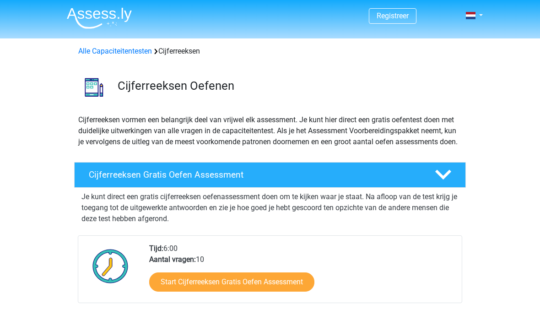 This screenshot has height=315, width=540. Describe the element at coordinates (392, 16) in the screenshot. I see `a: Registreer` at that location.